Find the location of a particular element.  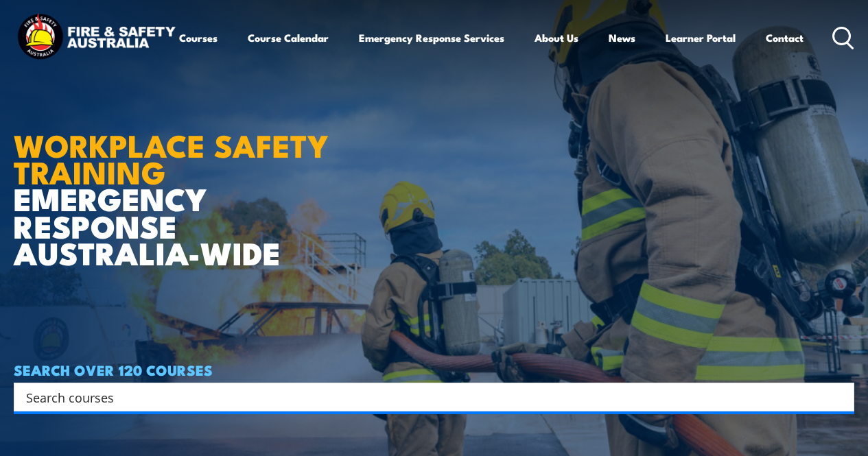

input: Search input is located at coordinates (425, 397).